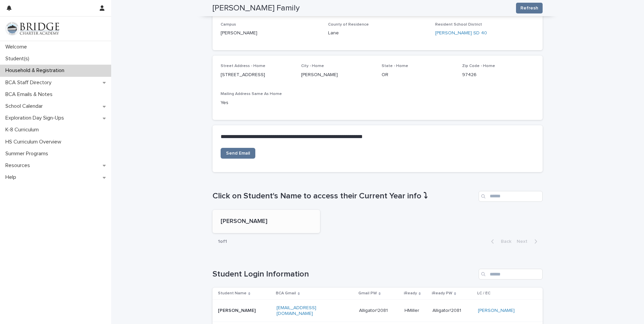 The image size is (644, 324). What do you see at coordinates (529, 8) in the screenshot?
I see `button: Refresh` at bounding box center [529, 8].